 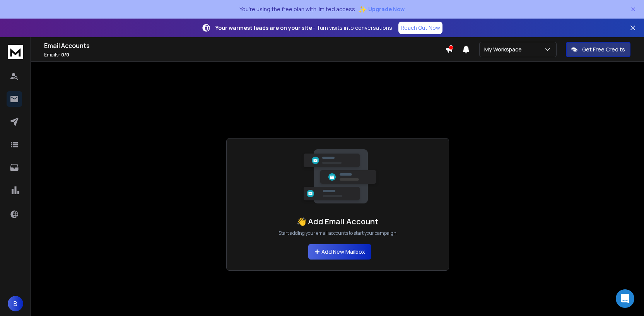 I want to click on button: Get Free Credits, so click(x=598, y=50).